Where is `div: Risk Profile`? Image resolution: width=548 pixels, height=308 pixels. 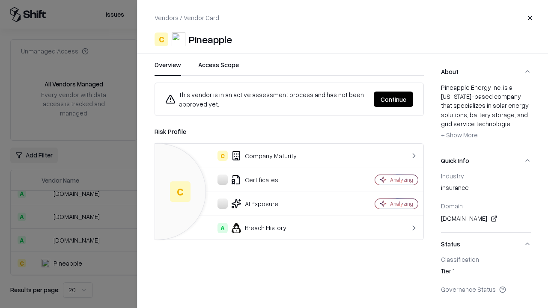
div: Risk Profile is located at coordinates (289, 131).